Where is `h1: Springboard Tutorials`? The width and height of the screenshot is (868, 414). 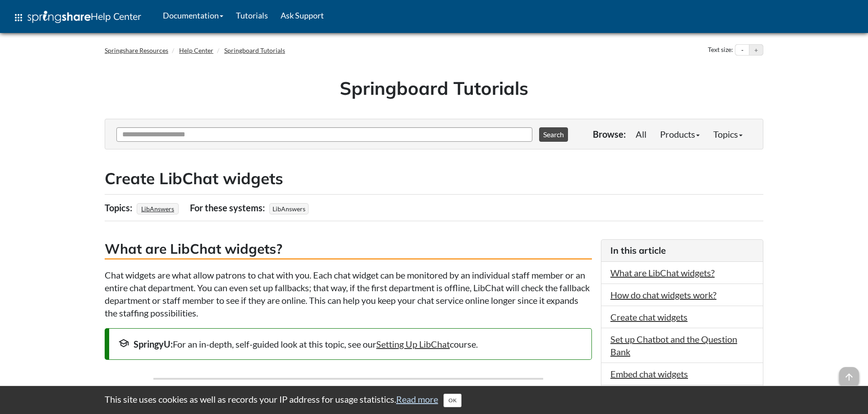
h1: Springboard Tutorials is located at coordinates (434, 88).